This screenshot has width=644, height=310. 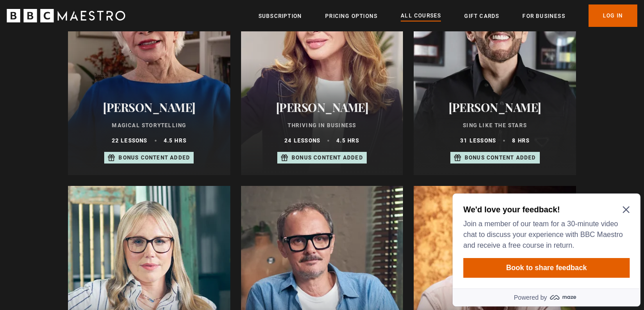 I want to click on button: Close Maze Prompt, so click(x=177, y=20).